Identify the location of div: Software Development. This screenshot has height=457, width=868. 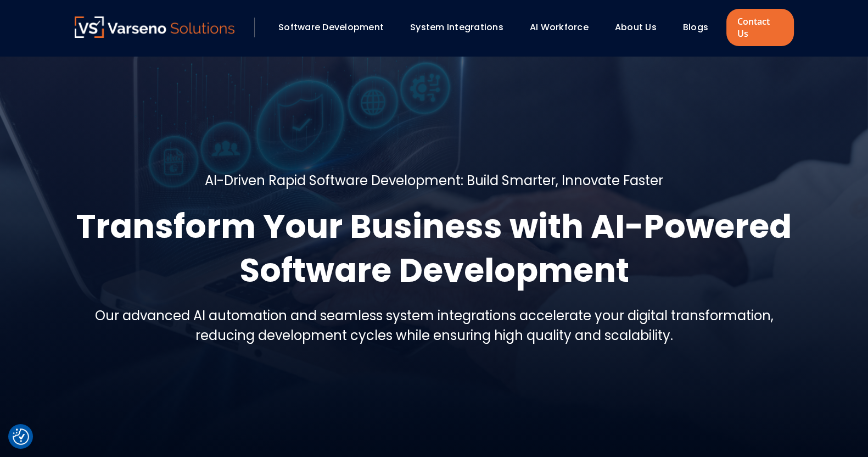
(336, 28).